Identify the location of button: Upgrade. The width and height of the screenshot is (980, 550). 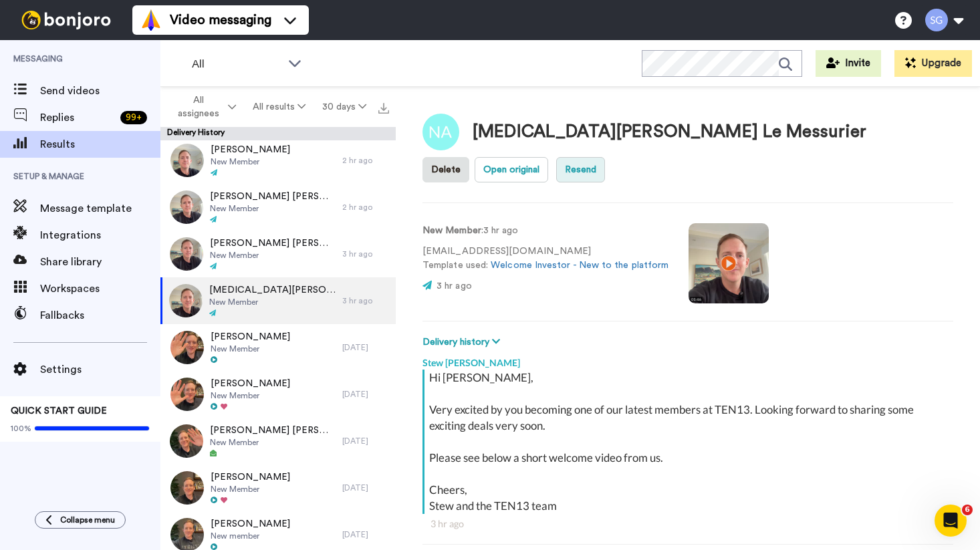
(933, 63).